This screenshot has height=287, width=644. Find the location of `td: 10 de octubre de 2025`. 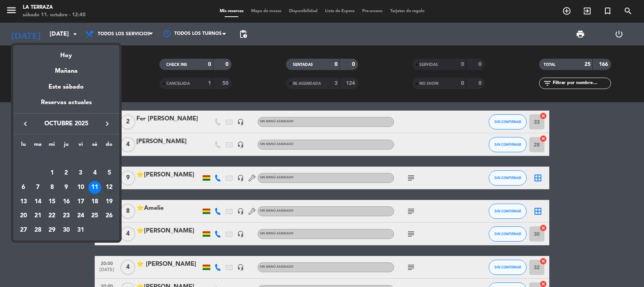

td: 10 de octubre de 2025 is located at coordinates (81, 187).